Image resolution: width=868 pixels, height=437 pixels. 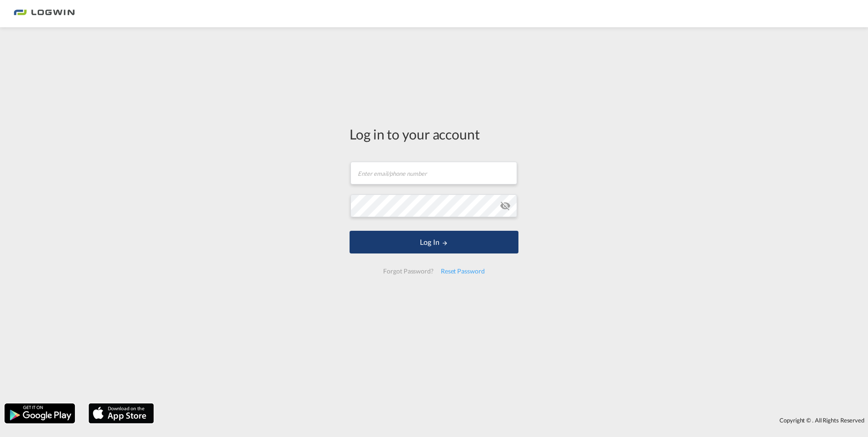 I want to click on div: Forgot Password?, so click(x=408, y=271).